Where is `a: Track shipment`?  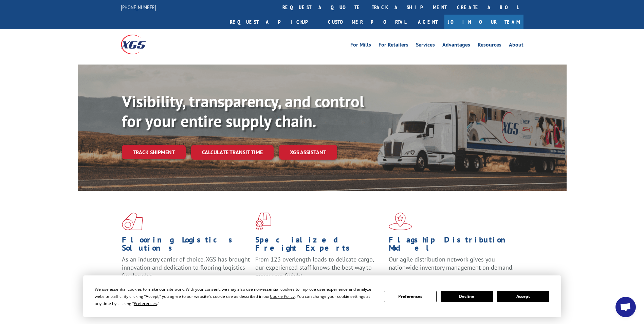
a: Track shipment is located at coordinates (154, 152).